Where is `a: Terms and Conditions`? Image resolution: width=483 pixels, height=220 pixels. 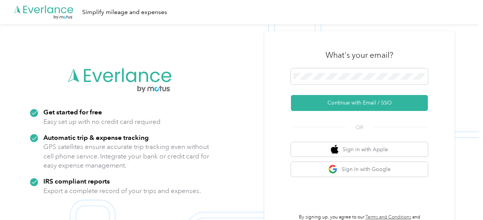
a: Terms and Conditions is located at coordinates (388, 217).